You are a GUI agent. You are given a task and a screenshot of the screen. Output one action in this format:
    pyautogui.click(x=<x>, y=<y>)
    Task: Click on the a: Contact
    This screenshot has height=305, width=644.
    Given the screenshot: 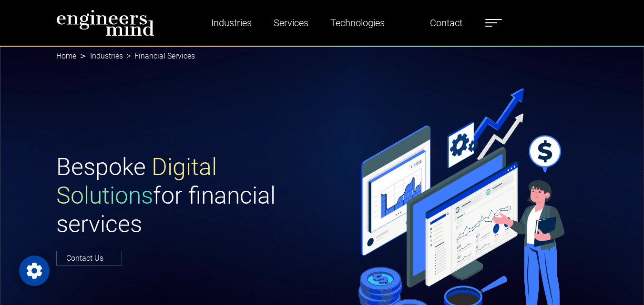 What is the action you would take?
    pyautogui.click(x=446, y=23)
    